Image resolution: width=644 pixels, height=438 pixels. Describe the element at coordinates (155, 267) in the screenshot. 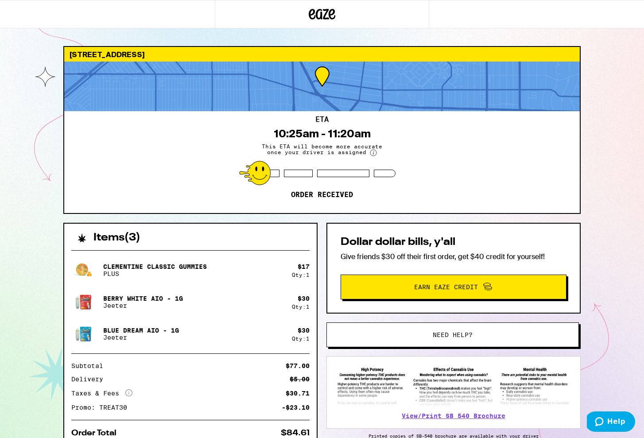

I see `p: Clementine CLASSIC Gummies` at that location.